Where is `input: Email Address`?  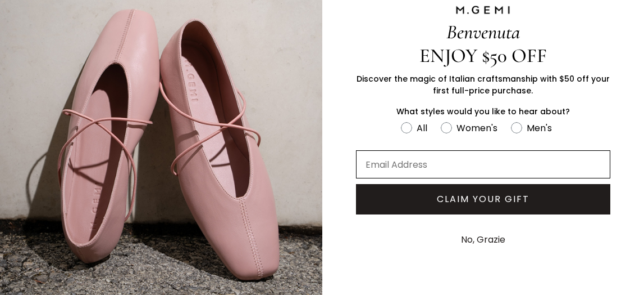
input: Email Address is located at coordinates (484, 164).